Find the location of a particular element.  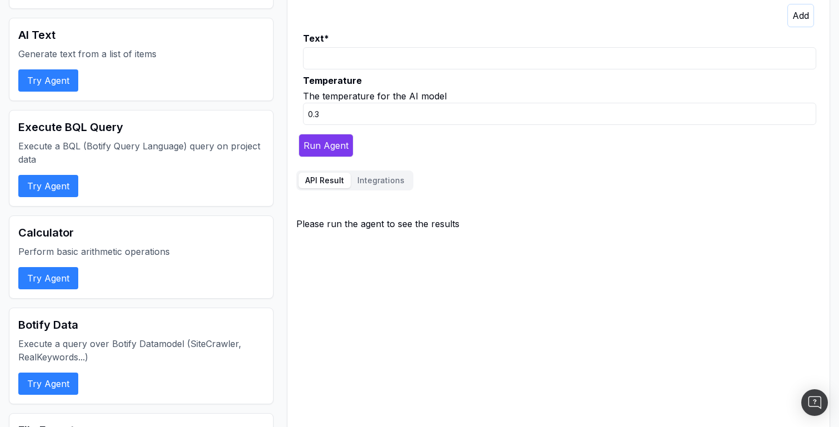

h2: AI Text is located at coordinates (141, 35).